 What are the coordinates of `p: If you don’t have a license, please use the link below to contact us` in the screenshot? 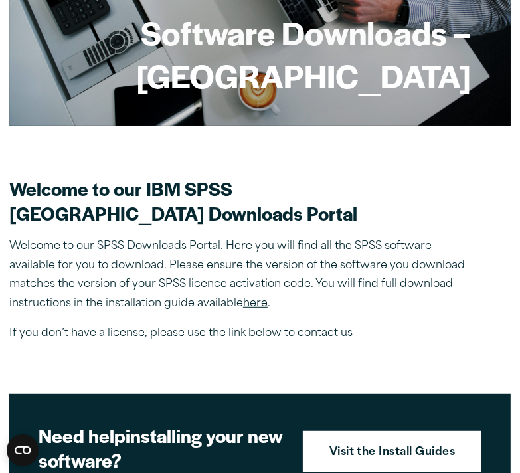 It's located at (242, 334).